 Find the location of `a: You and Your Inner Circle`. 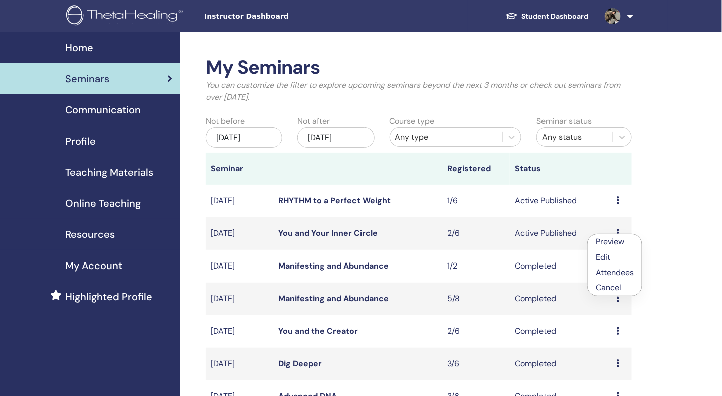

a: You and Your Inner Circle is located at coordinates (328, 233).